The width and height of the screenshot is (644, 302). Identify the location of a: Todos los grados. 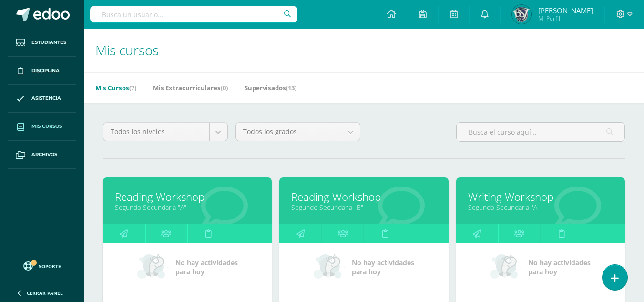
(298, 132).